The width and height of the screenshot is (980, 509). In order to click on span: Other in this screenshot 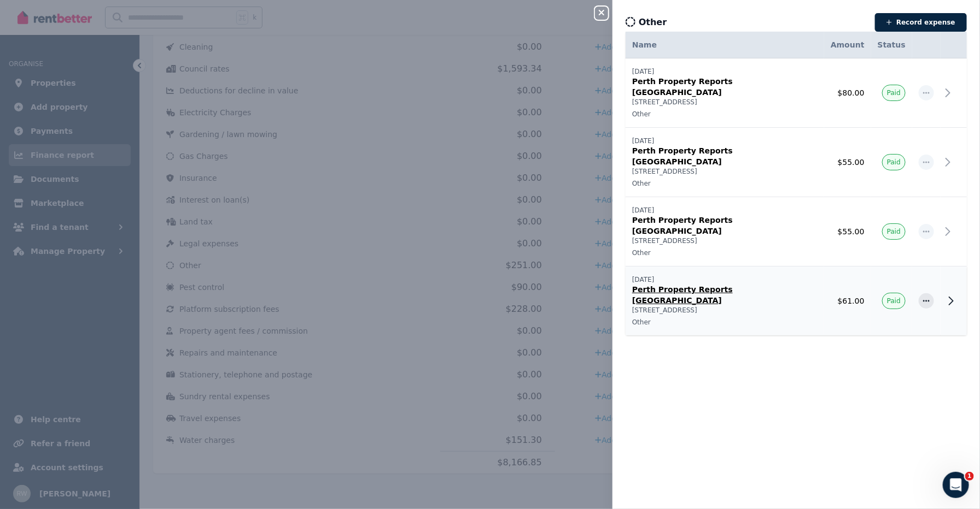, I will do `click(653, 23)`.